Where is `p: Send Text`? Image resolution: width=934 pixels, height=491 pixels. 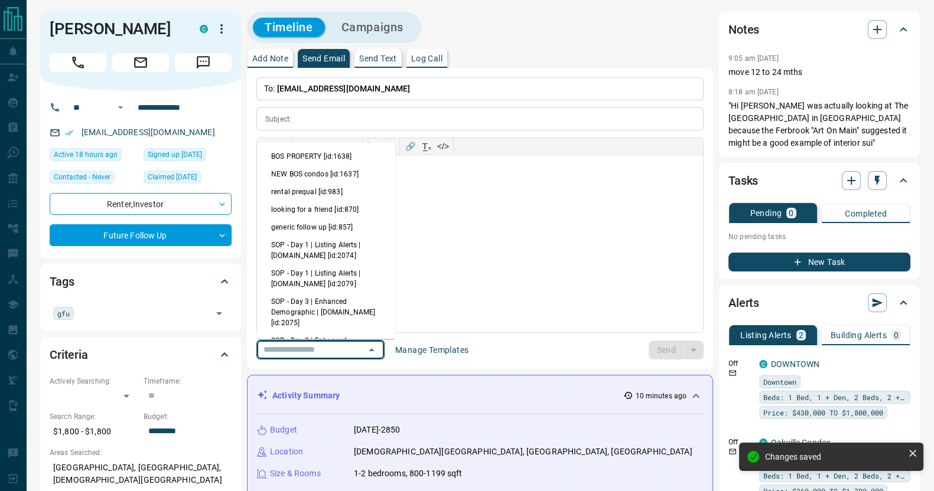 p: Send Text is located at coordinates (378, 58).